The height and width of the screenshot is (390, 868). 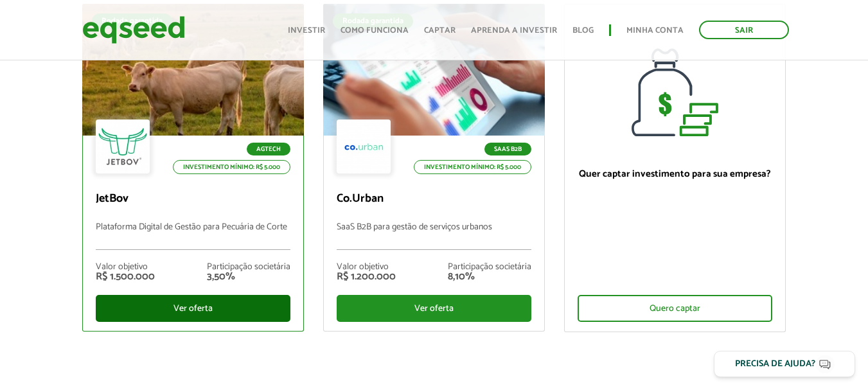 I want to click on a: Investir, so click(x=306, y=30).